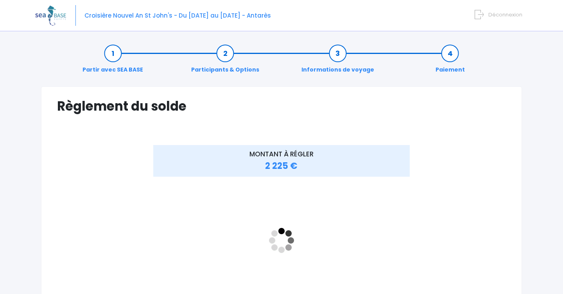 The height and width of the screenshot is (294, 563). What do you see at coordinates (225, 61) in the screenshot?
I see `a: Participants & Options` at bounding box center [225, 61].